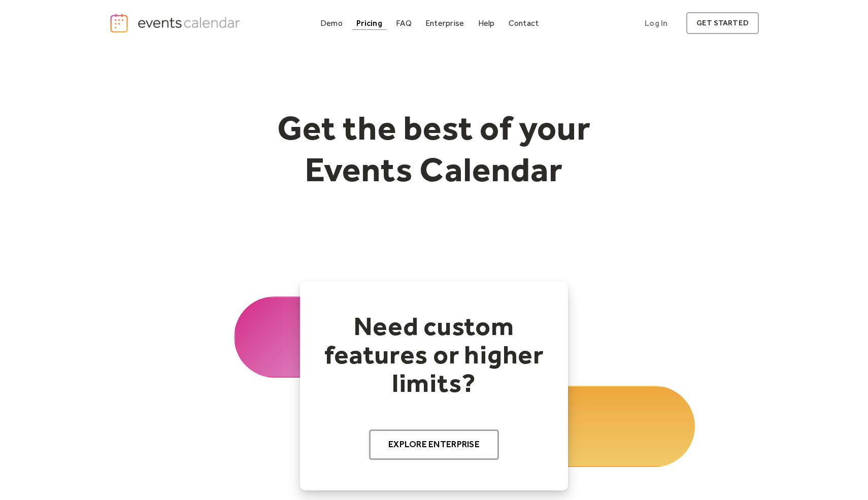 This screenshot has height=500, width=868. I want to click on a: Help, so click(486, 23).